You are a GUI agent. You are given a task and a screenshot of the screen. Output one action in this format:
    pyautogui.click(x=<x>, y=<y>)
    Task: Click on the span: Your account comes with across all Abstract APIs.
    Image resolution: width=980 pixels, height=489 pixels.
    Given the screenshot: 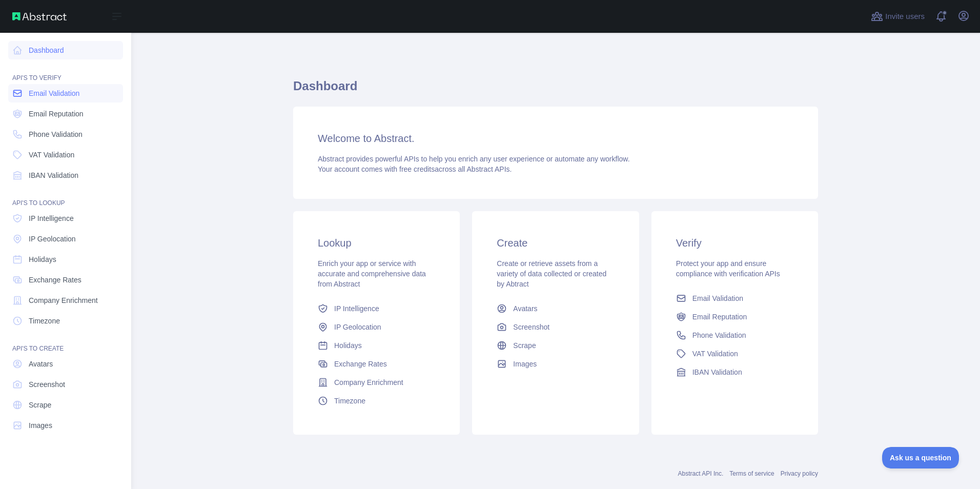 What is the action you would take?
    pyautogui.click(x=414, y=169)
    